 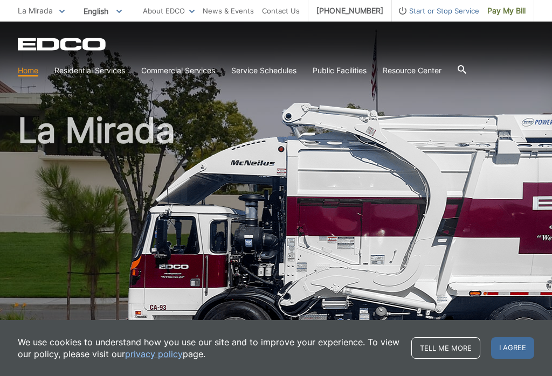 I want to click on a: Public Facilities, so click(x=340, y=71).